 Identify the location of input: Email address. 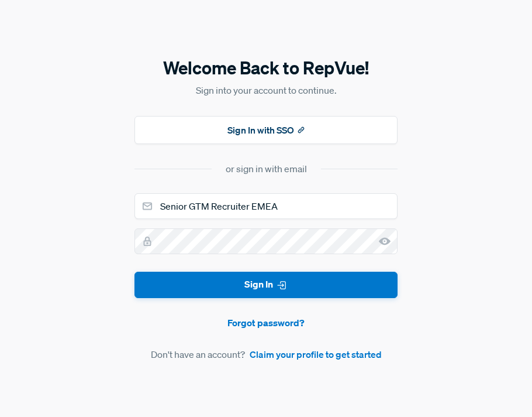
(266, 206).